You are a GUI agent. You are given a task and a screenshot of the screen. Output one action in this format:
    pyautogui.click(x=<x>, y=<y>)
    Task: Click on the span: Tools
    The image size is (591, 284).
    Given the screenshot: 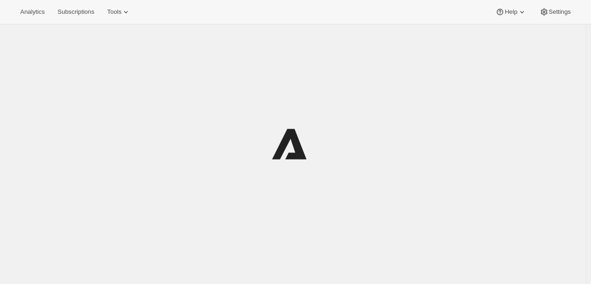 What is the action you would take?
    pyautogui.click(x=114, y=12)
    